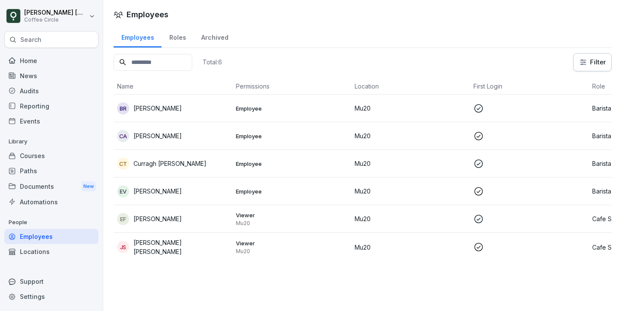  Describe the element at coordinates (51, 76) in the screenshot. I see `div: News` at that location.